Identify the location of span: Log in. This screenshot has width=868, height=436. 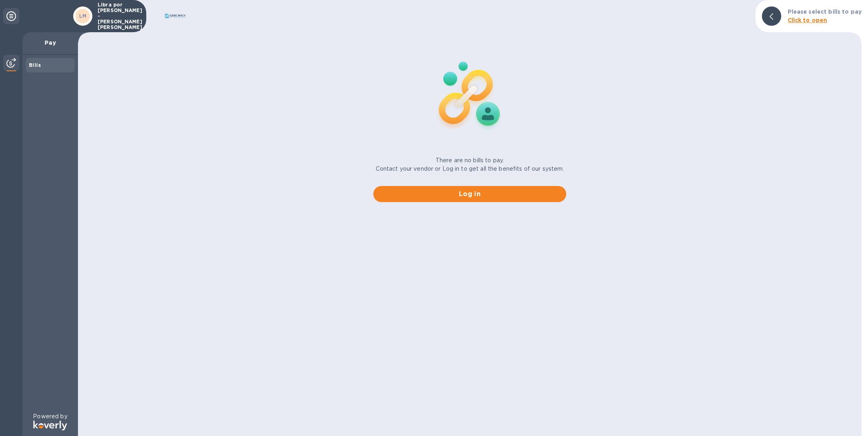
(470, 194).